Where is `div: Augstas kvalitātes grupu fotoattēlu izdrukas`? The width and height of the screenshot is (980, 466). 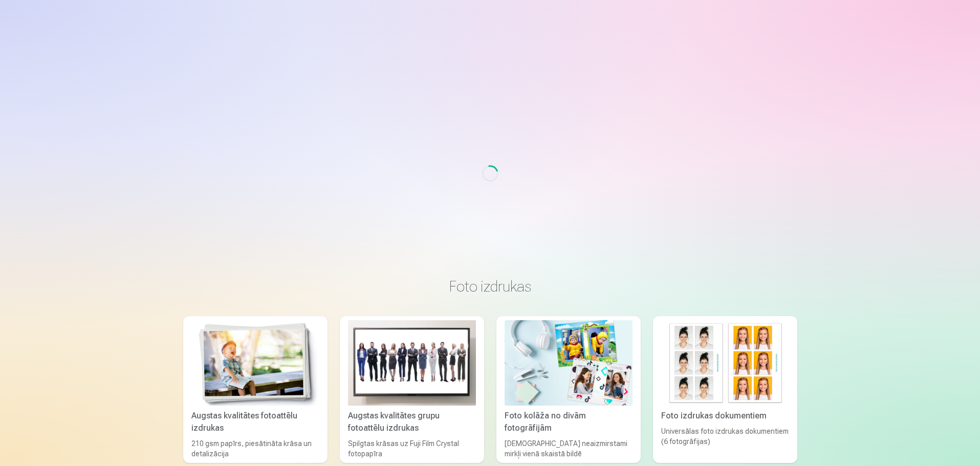 div: Augstas kvalitātes grupu fotoattēlu izdrukas is located at coordinates (412, 422).